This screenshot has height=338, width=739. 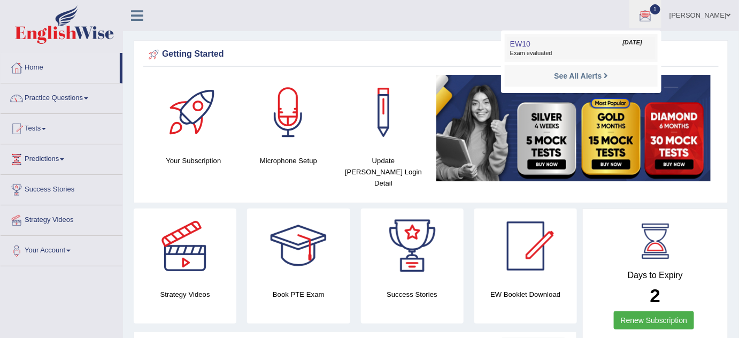 I want to click on a: Success Stories, so click(x=62, y=188).